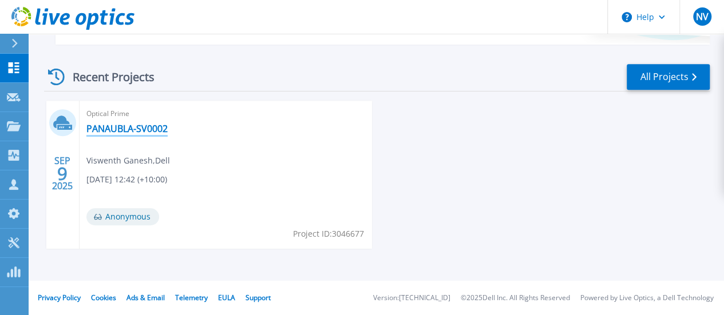  Describe the element at coordinates (702, 17) in the screenshot. I see `span: NV` at that location.